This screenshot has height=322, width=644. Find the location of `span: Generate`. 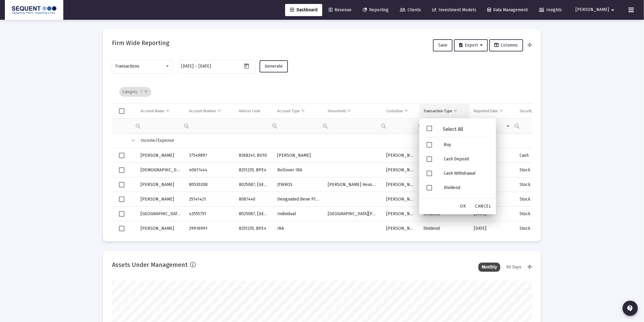

span: Generate is located at coordinates (274, 66).